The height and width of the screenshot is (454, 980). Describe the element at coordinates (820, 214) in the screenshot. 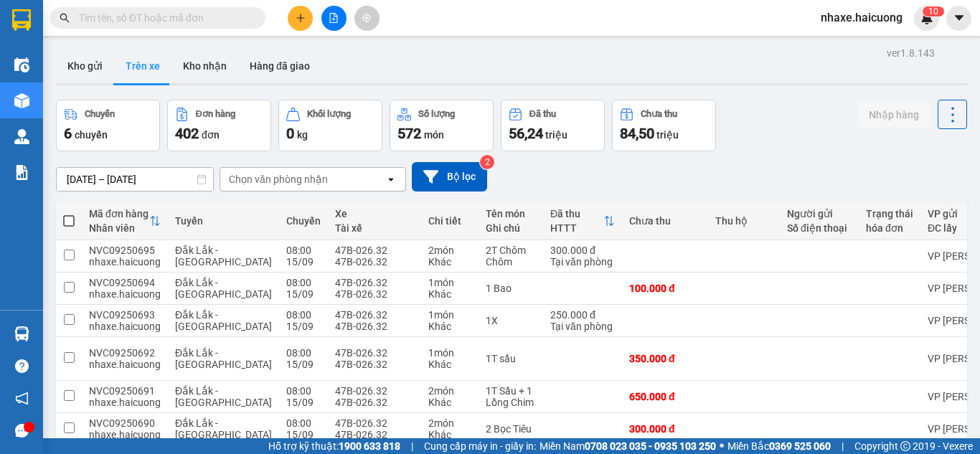

I see `div: Người gửi` at that location.